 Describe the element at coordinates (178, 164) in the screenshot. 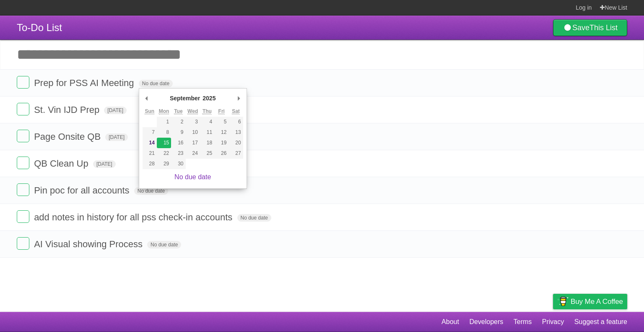

I see `button: 30` at that location.